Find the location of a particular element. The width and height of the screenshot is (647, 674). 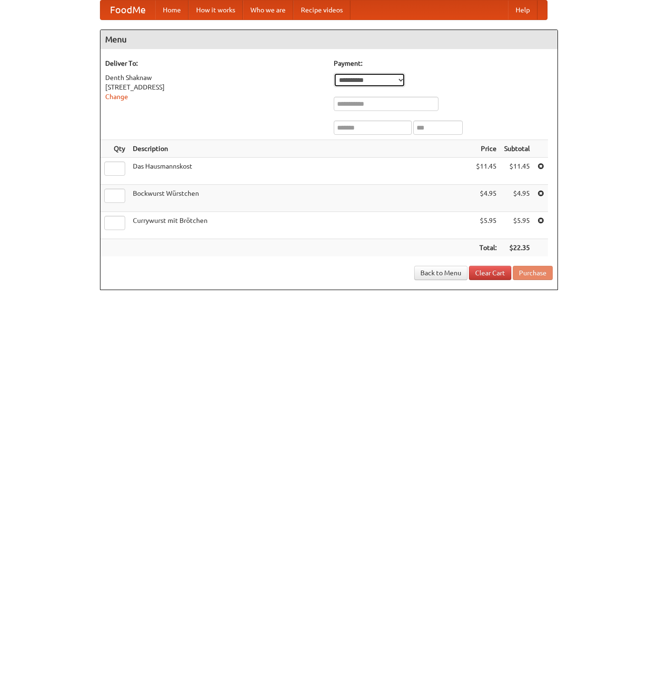

td: Bockwurst Würstchen is located at coordinates (301, 198).